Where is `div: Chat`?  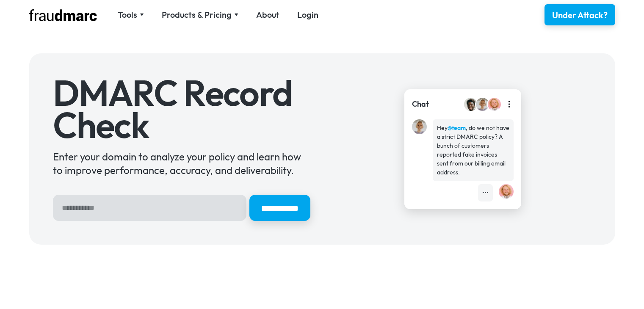
div: Chat is located at coordinates (421, 104).